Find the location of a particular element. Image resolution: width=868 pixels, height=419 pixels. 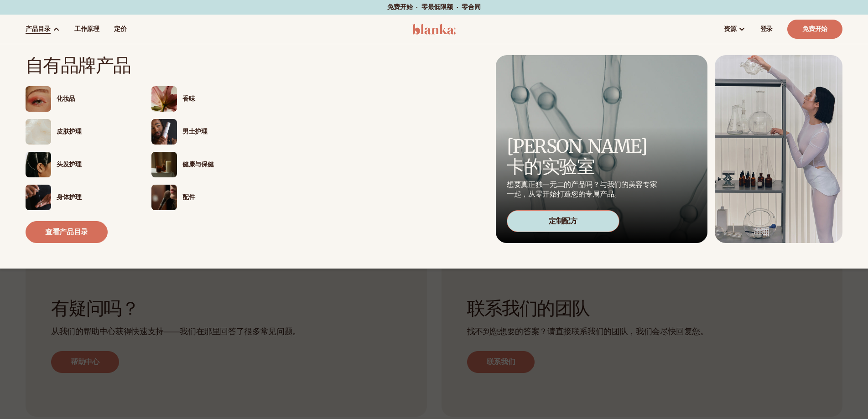

img: 标识 is located at coordinates (434, 29).